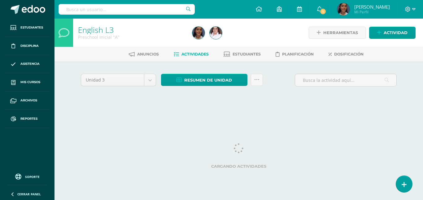 The image size is (423, 200). I want to click on a: Soporte, so click(27, 176).